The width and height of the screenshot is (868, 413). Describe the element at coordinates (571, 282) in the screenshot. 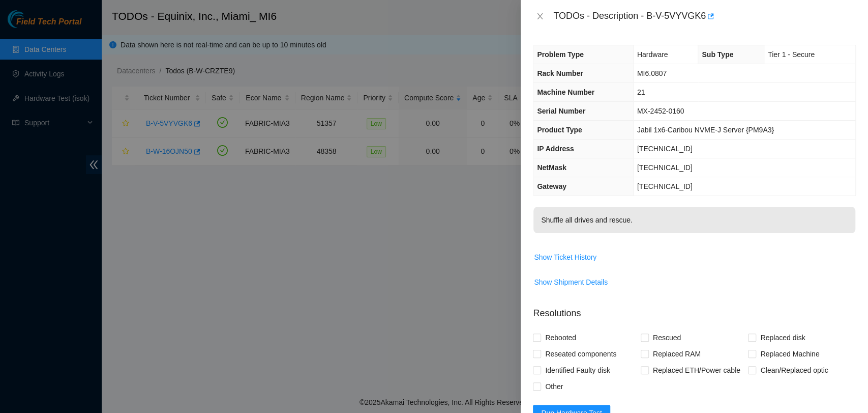

I see `span: Show Shipment Details` at that location.